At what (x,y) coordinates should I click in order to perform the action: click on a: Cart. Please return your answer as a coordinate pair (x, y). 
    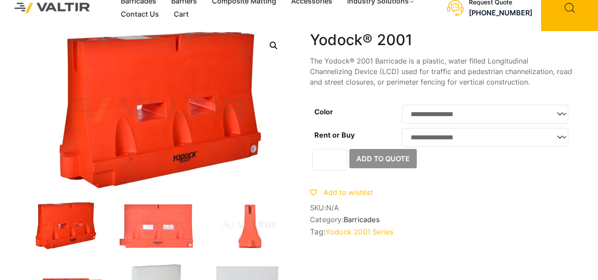
    Looking at the image, I should click on (181, 14).